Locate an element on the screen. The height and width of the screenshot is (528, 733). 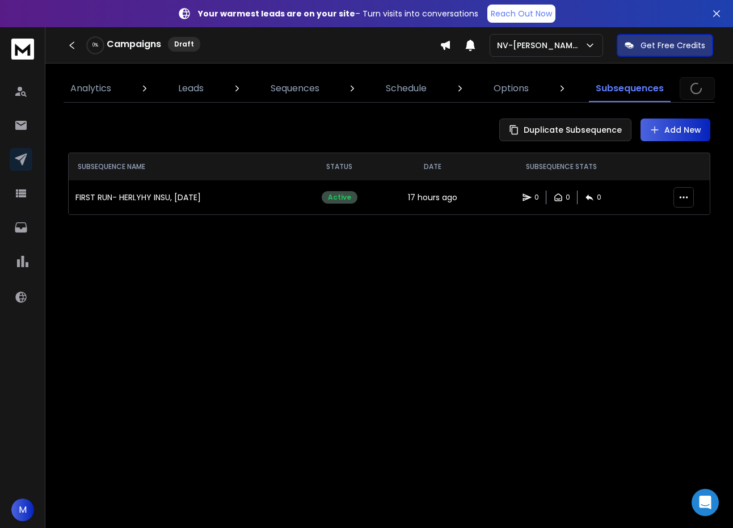
h1: Campaigns is located at coordinates (134, 44).